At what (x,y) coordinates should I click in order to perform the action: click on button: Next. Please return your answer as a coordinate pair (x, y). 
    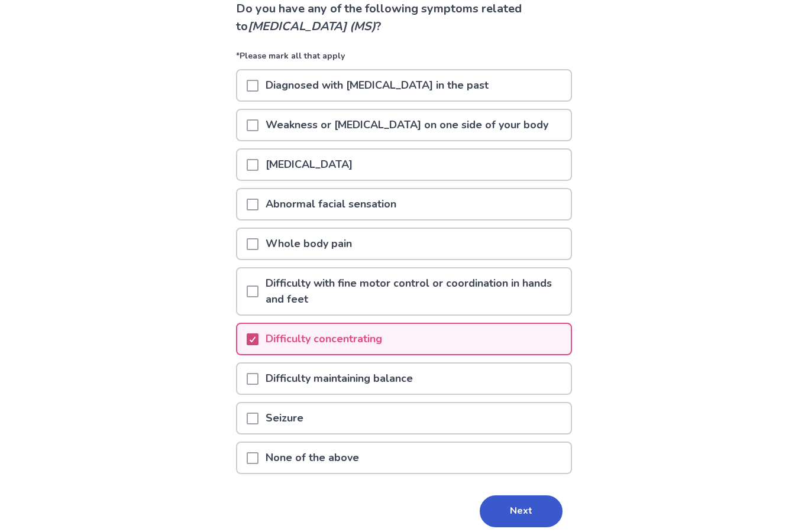
    Looking at the image, I should click on (521, 511).